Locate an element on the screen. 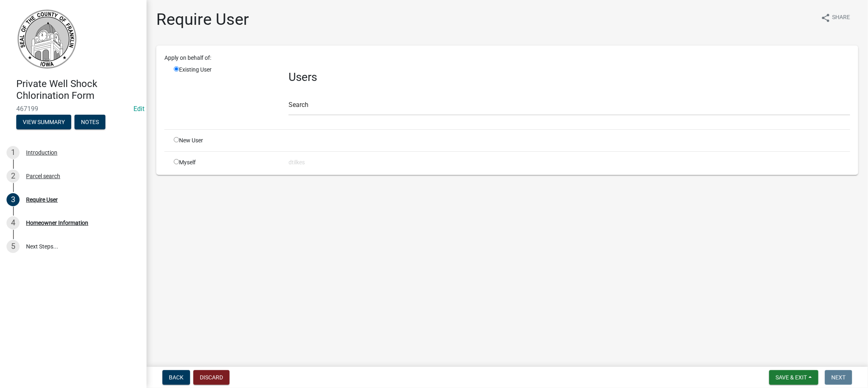 This screenshot has width=868, height=388. wm-modal-confirm: Edit Application Number is located at coordinates (139, 108).